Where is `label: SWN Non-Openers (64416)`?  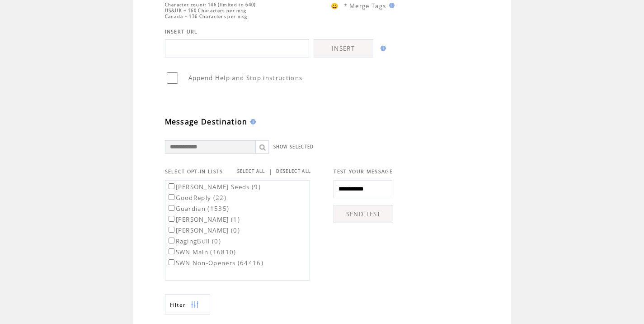 label: SWN Non-Openers (64416) is located at coordinates (215, 263).